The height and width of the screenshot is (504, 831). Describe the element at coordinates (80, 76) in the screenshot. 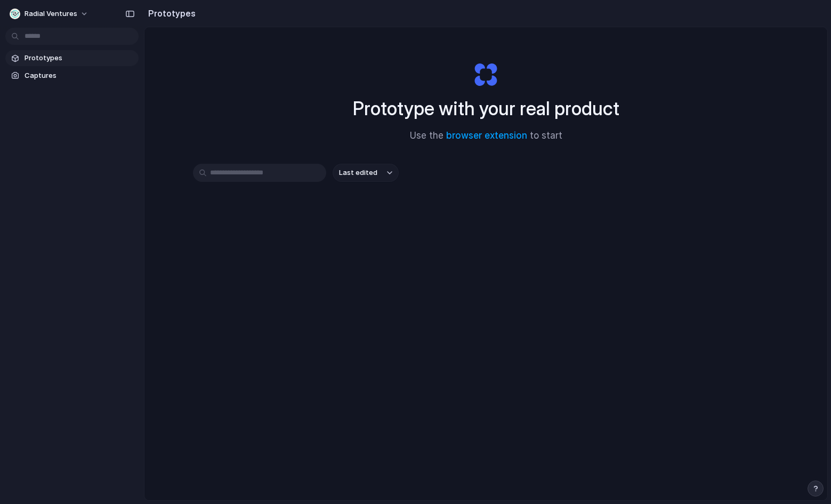

I see `span: Captures` at that location.